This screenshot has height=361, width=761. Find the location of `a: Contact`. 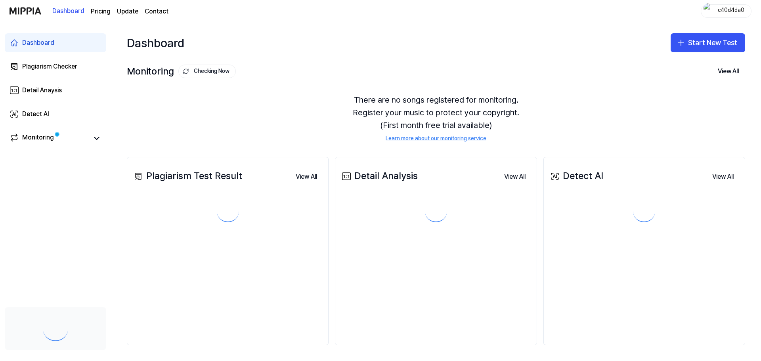

a: Contact is located at coordinates (157, 11).